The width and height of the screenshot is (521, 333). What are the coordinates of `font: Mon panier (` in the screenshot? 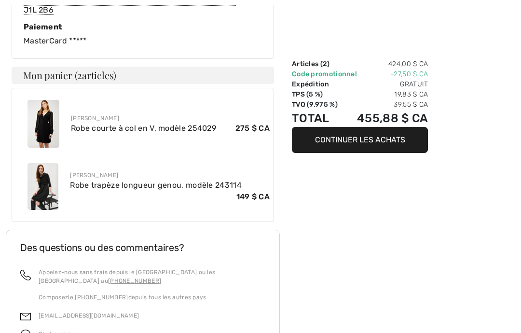 It's located at (50, 75).